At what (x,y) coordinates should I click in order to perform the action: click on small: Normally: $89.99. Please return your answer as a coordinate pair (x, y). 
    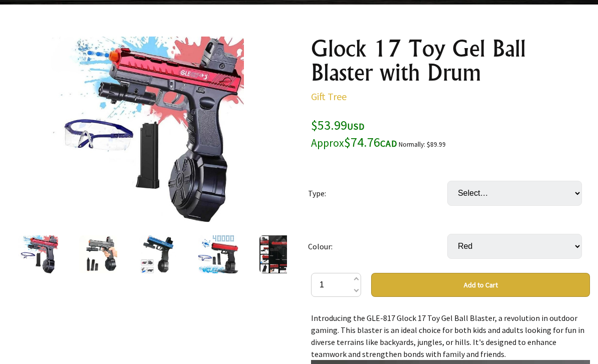
    Looking at the image, I should click on (423, 144).